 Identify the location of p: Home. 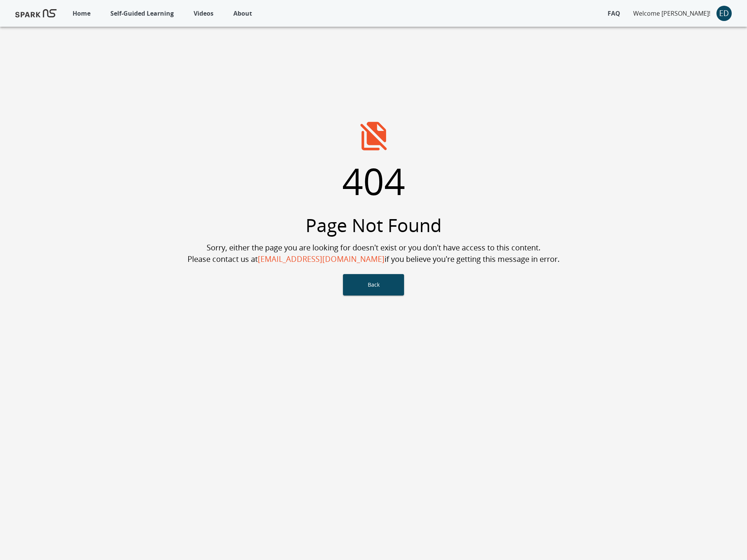
(81, 13).